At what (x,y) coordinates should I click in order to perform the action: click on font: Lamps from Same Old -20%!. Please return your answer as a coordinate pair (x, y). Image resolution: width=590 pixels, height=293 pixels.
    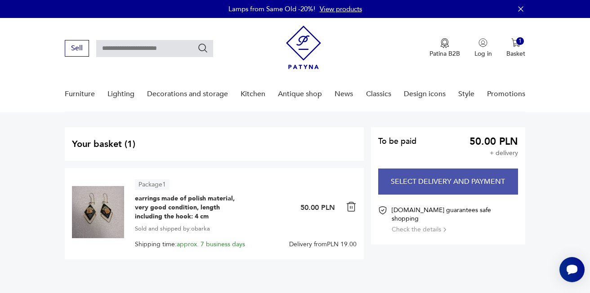
    Looking at the image, I should click on (272, 9).